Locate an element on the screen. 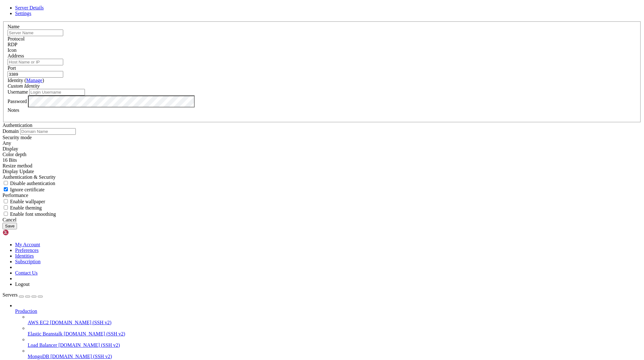 This screenshot has height=360, width=644. label: If set to true, text will be rendered with smooth edges. Text over RDP is rendered with rough edg... is located at coordinates (29, 214).